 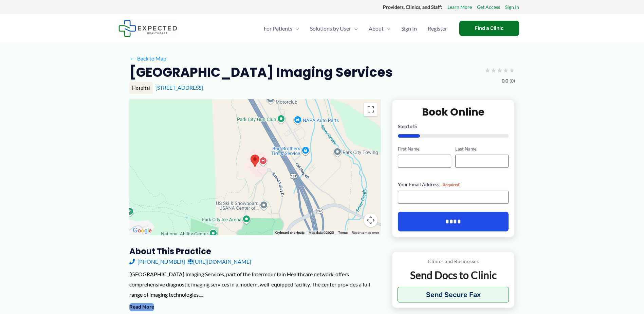 What do you see at coordinates (371, 109) in the screenshot?
I see `button: Toggle fullscreen view` at bounding box center [371, 109].